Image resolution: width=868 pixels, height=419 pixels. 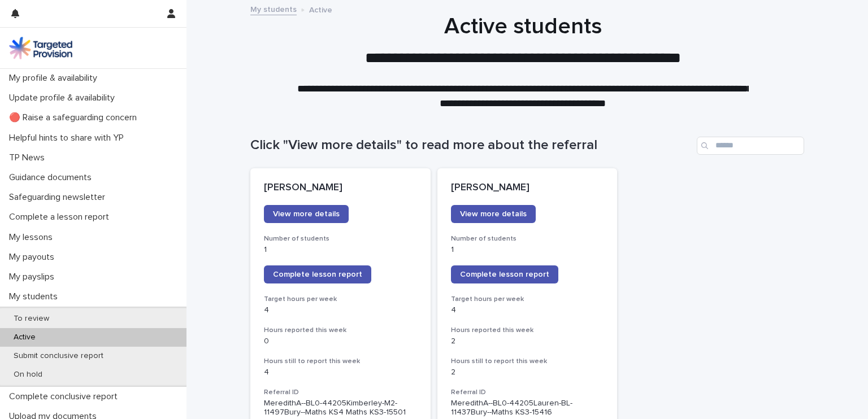 I want to click on p: My students, so click(x=35, y=297).